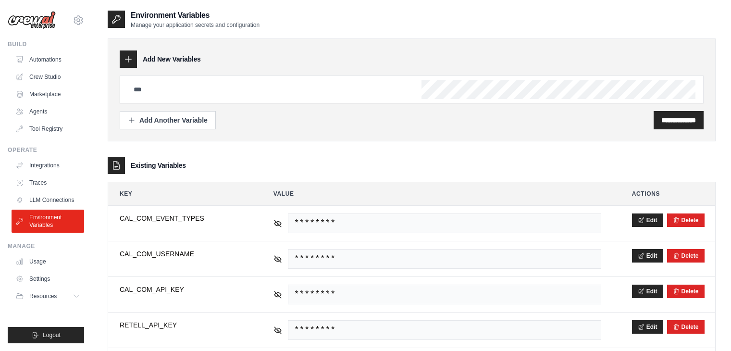 This screenshot has height=351, width=731. I want to click on a: Tool Registry, so click(48, 129).